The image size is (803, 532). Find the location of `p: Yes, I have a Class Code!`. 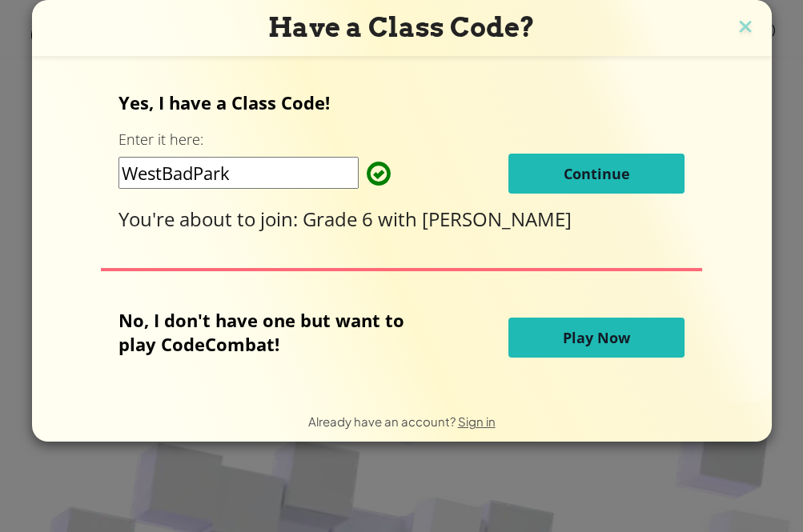

p: Yes, I have a Class Code! is located at coordinates (402, 103).